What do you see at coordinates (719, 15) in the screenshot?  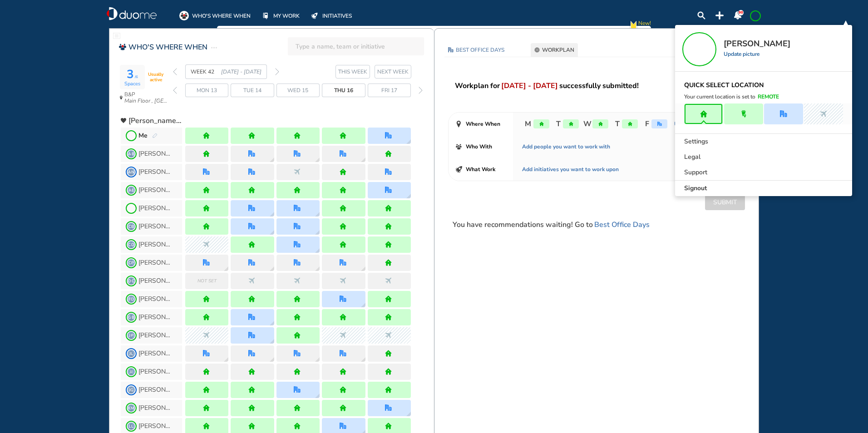 I see `div: plus-topbar` at bounding box center [719, 15].